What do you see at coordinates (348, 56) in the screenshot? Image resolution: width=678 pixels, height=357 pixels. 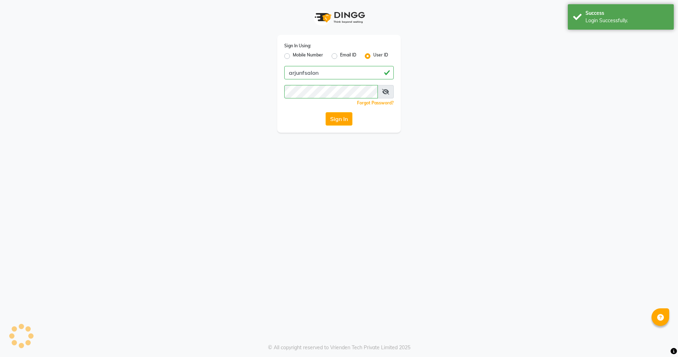 I see `label: Email ID` at bounding box center [348, 56].